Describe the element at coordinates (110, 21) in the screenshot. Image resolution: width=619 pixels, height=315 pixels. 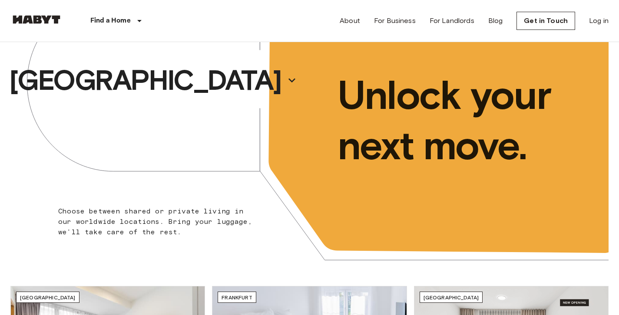
I see `p: Find a Home` at that location.